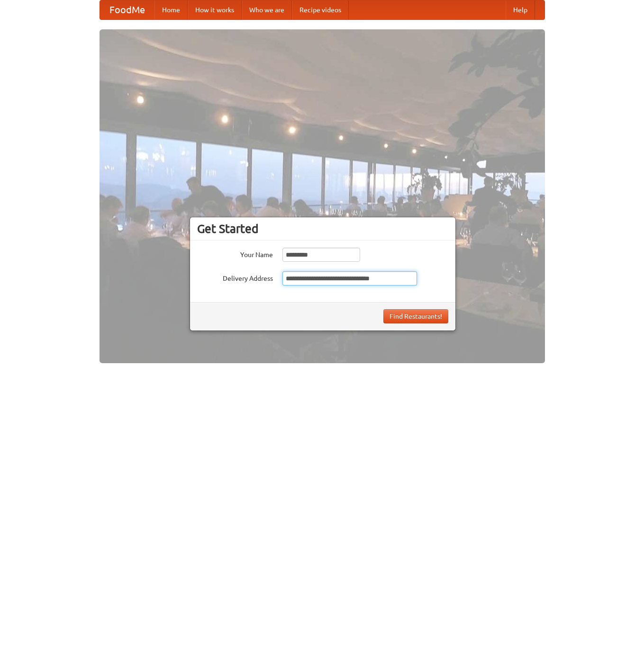 The width and height of the screenshot is (644, 670). I want to click on a: Who we are, so click(267, 10).